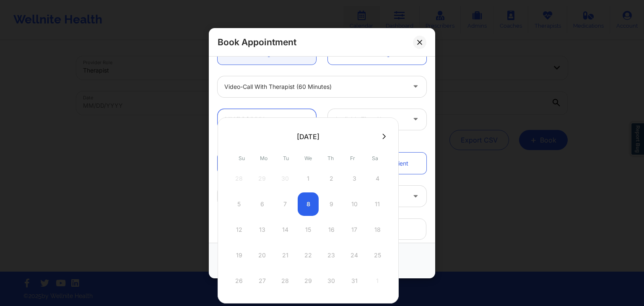 Image resolution: width=644 pixels, height=306 pixels. I want to click on abbr: Sunday, so click(242, 158).